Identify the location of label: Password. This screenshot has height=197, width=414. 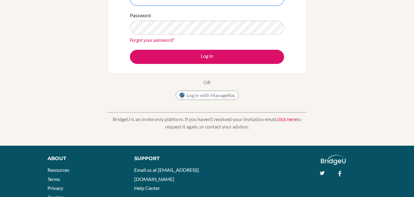
(140, 15).